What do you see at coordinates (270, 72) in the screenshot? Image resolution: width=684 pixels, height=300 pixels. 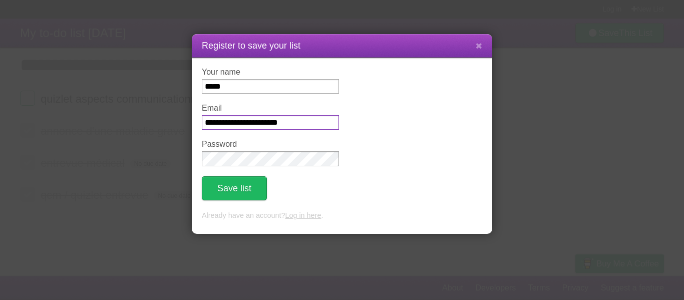 I see `label: Your name` at bounding box center [270, 72].